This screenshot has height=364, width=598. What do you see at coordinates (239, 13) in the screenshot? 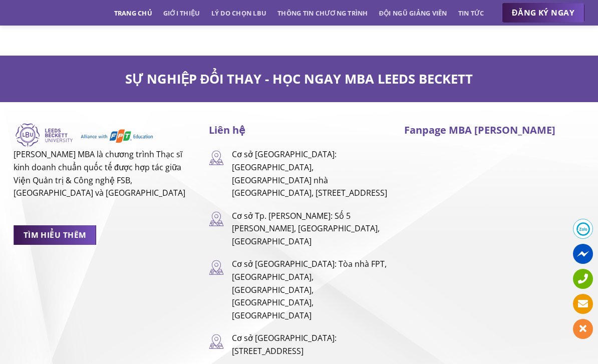
I see `a: Lý do chọn LBU` at bounding box center [239, 13].